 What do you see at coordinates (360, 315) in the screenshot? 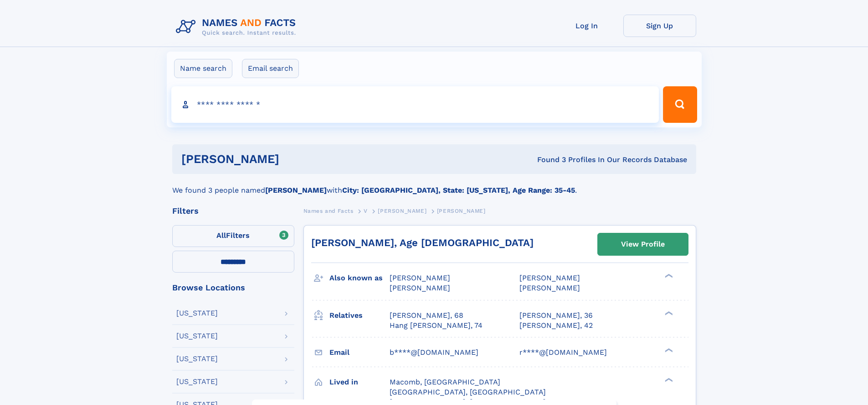
I see `h3: Relatives` at bounding box center [360, 315].